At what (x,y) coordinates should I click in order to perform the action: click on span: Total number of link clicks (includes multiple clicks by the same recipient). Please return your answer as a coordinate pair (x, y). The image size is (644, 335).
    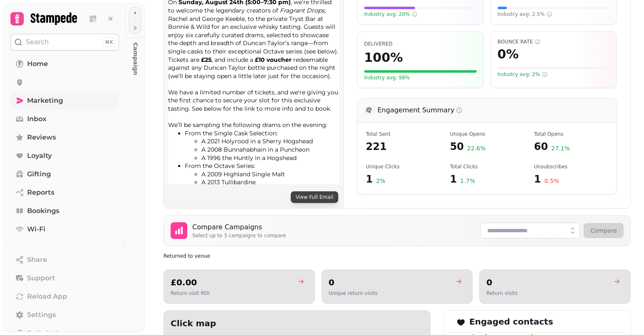
    Looking at the image, I should click on (487, 167).